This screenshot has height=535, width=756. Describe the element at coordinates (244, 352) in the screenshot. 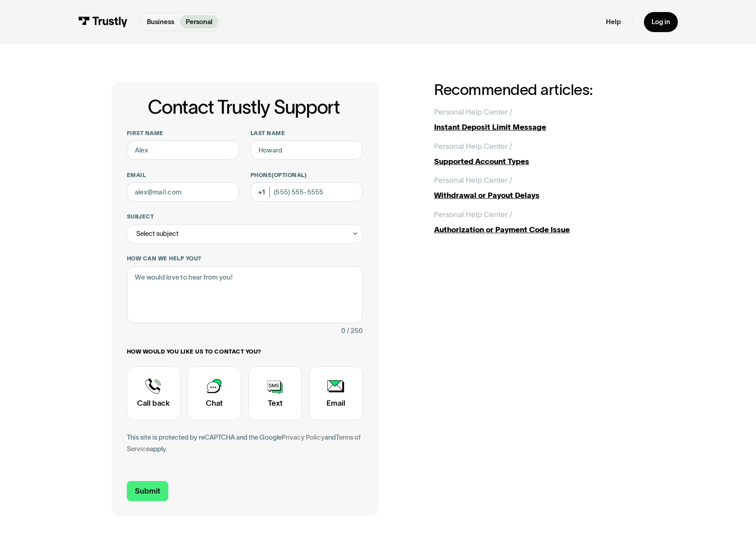

I see `label: How would you like us to contact you?` at that location.